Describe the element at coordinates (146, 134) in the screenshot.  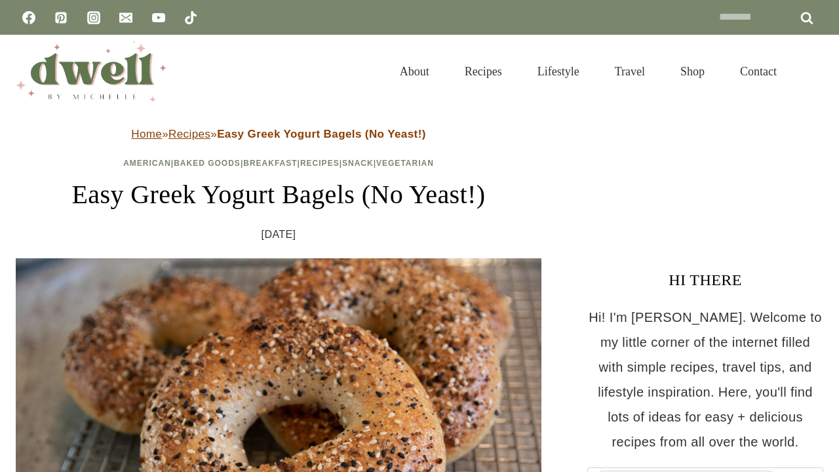
I see `a: Home` at that location.